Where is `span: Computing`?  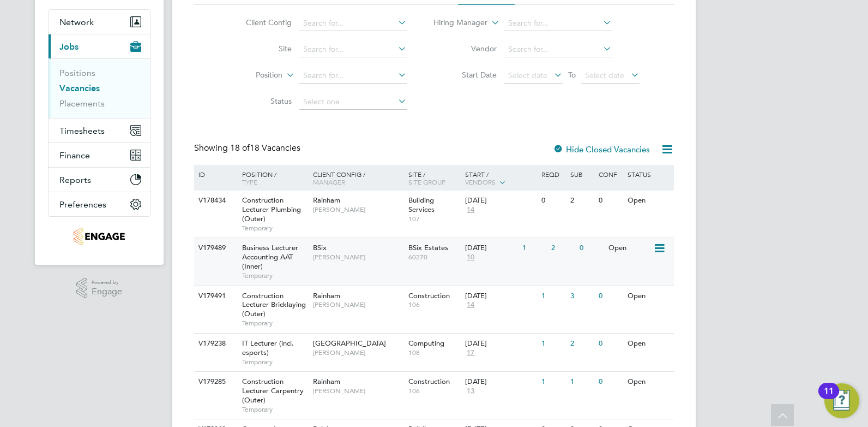 span: Computing is located at coordinates (427, 343).